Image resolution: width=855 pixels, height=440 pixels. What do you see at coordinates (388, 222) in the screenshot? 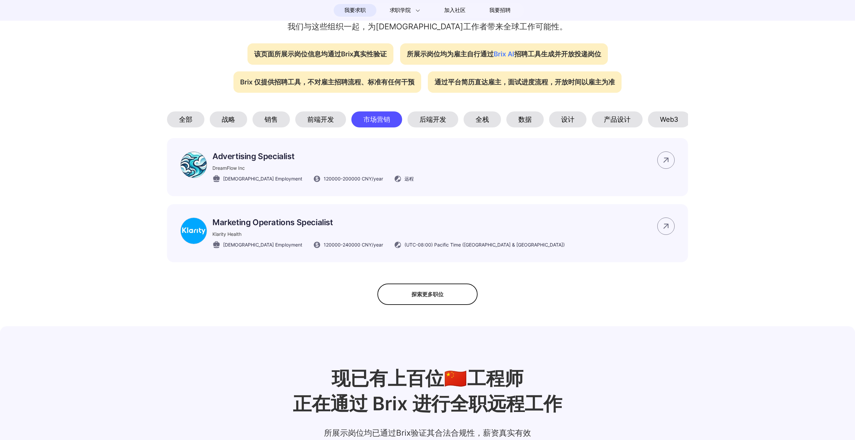
I see `p: Marketing Operations Specialist` at bounding box center [388, 222].